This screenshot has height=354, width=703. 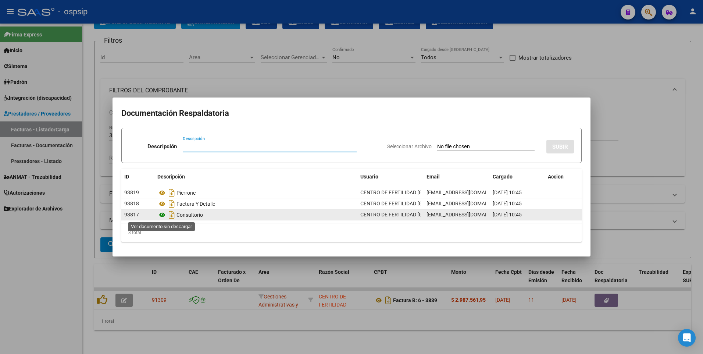 What do you see at coordinates (171, 177) in the screenshot?
I see `span: Descripción` at bounding box center [171, 177].